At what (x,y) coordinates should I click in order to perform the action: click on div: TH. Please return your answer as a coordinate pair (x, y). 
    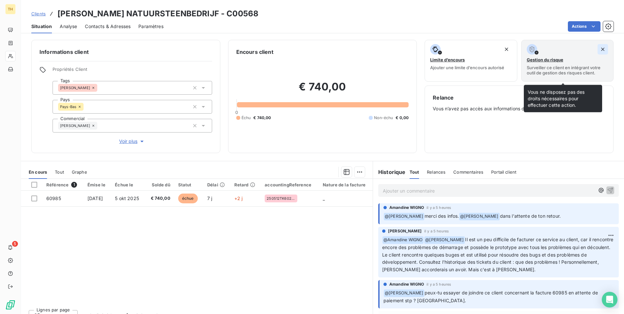
    Looking at the image, I should click on (10, 9).